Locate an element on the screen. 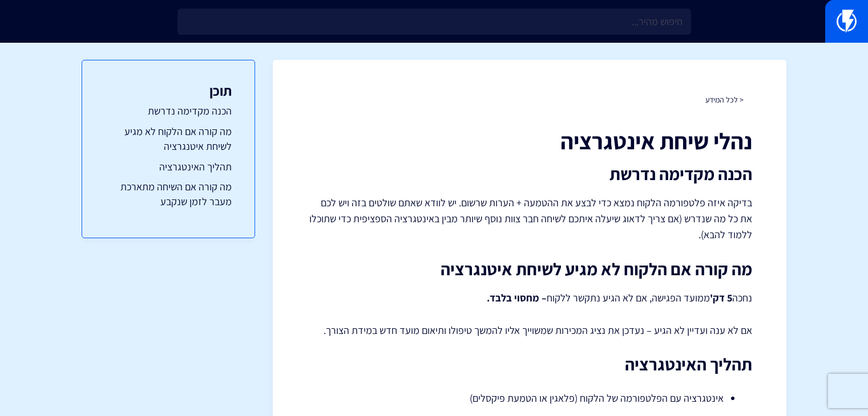  li: אינטגרציה עם הפלטפורמה של הלקוח (פלאגין או הטמעת פיקסלים) is located at coordinates (530, 398).